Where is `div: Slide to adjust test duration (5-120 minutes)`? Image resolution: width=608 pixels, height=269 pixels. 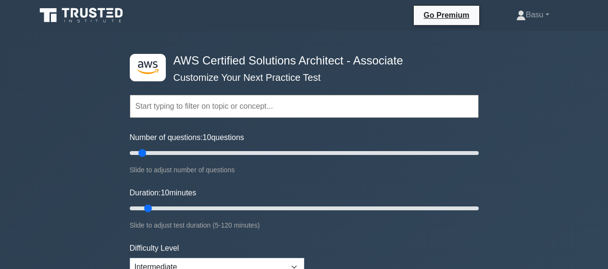 div: Slide to adjust test duration (5-120 minutes) is located at coordinates (304, 225).